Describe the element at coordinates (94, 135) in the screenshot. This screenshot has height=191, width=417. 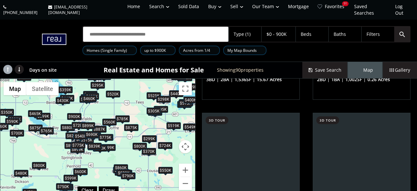
I see `div: $820K` at that location.